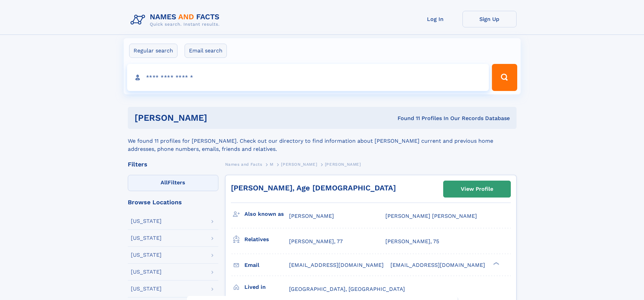  I want to click on button: Search Button, so click(504, 77).